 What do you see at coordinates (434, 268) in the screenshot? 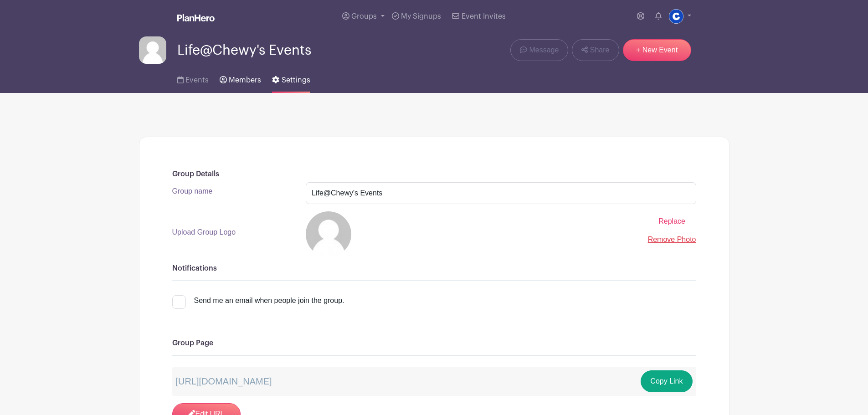
I see `h6: Notifications` at bounding box center [434, 268].